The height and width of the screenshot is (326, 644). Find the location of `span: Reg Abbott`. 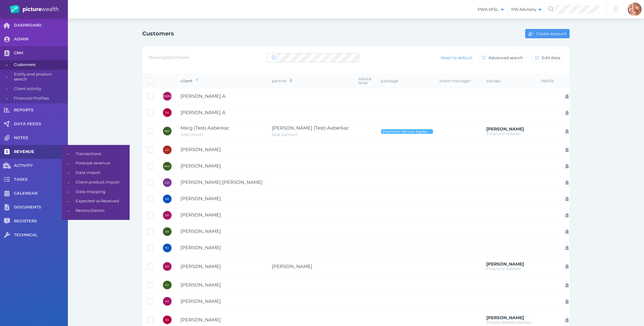

span: Reg Abbott is located at coordinates (201, 247).